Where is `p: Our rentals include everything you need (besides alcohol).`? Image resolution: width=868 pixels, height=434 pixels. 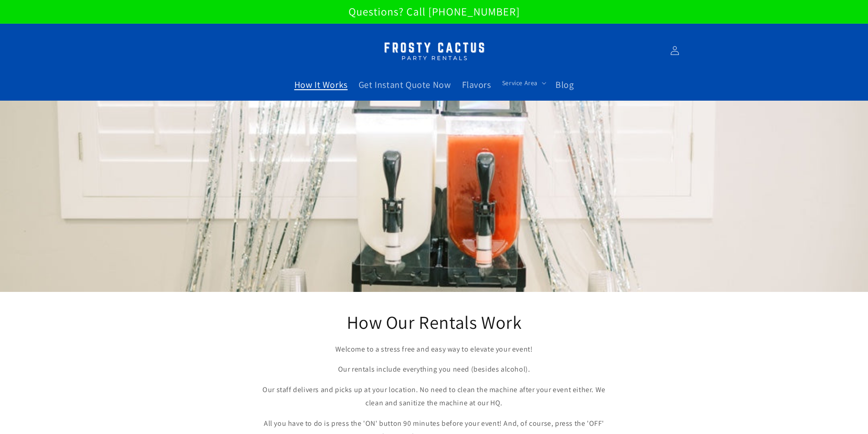 p: Our rentals include everything you need (besides alcohol). is located at coordinates (434, 369).